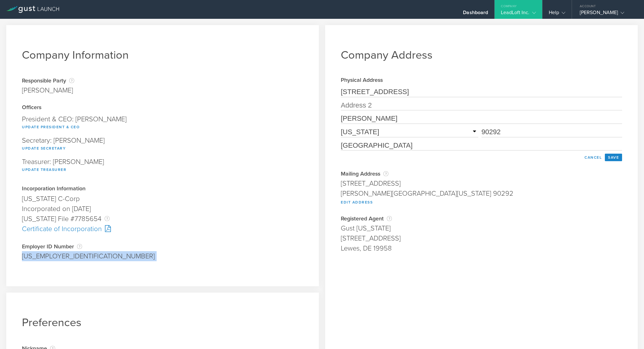 This screenshot has height=349, width=644. I want to click on button: Update Secretary, so click(44, 148).